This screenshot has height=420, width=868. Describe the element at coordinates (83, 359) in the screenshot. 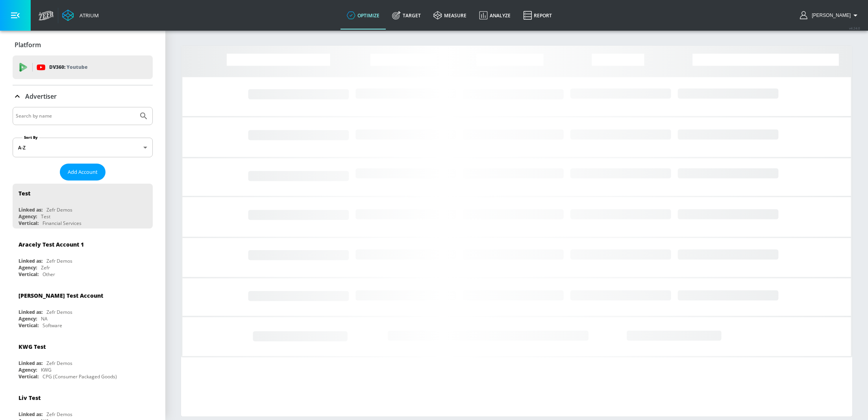

I see `div: KWG TestLinked as:Zefr DemosAgency:KWGVertical:CPG (Consumer Packaged Goods)` at that location.